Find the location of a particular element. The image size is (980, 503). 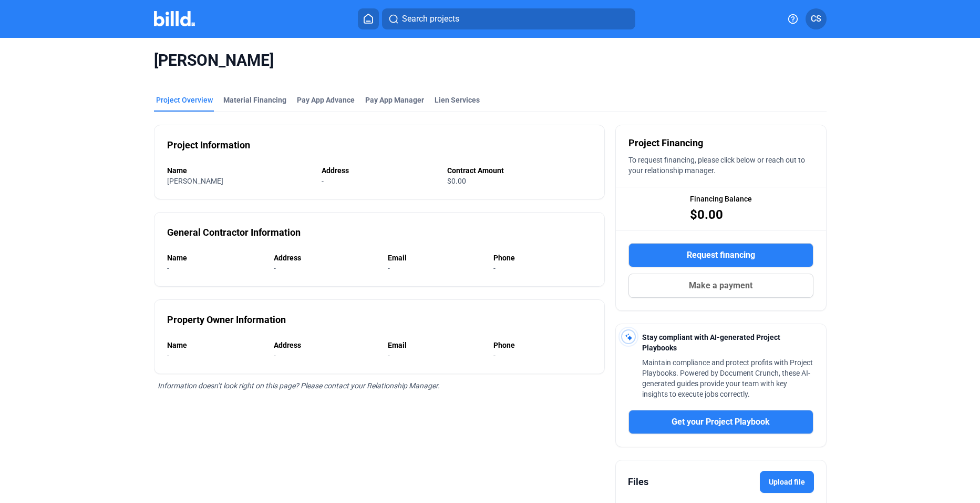

span: Search projects is located at coordinates (430, 19).